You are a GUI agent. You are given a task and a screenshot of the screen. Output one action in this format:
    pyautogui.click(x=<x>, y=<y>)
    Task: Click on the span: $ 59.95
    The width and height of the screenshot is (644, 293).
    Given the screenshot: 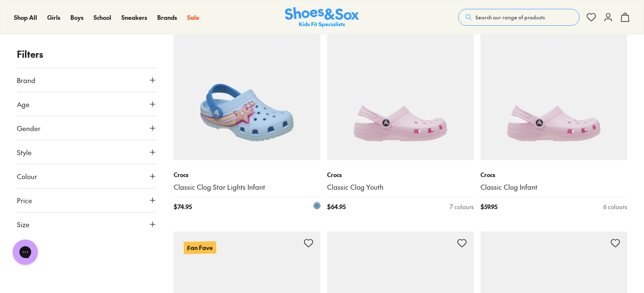 What is the action you would take?
    pyautogui.click(x=489, y=207)
    